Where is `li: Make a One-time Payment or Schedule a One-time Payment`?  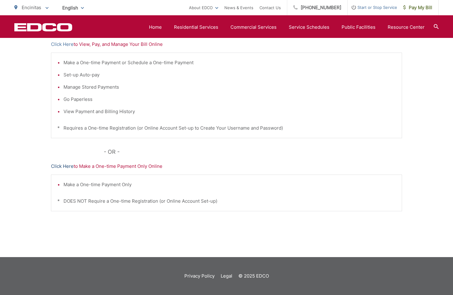
li: Make a One-time Payment or Schedule a One-time Payment is located at coordinates (230, 63).